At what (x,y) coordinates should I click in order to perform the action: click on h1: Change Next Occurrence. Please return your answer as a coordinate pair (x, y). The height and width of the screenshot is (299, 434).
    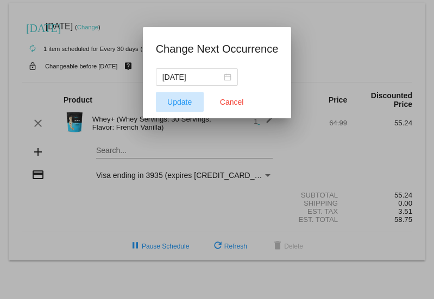
    Looking at the image, I should click on (217, 49).